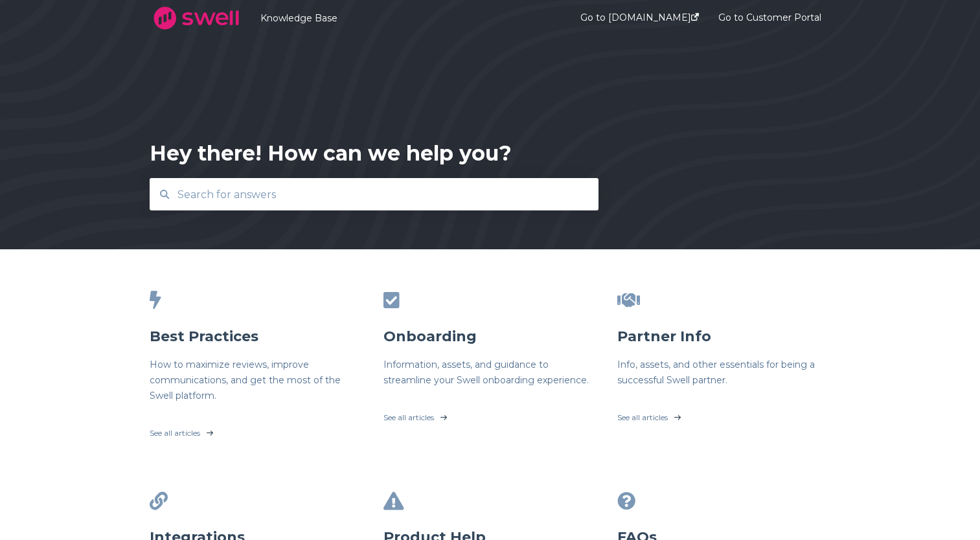  I want to click on div: Hey there! How can we help you?, so click(330, 153).